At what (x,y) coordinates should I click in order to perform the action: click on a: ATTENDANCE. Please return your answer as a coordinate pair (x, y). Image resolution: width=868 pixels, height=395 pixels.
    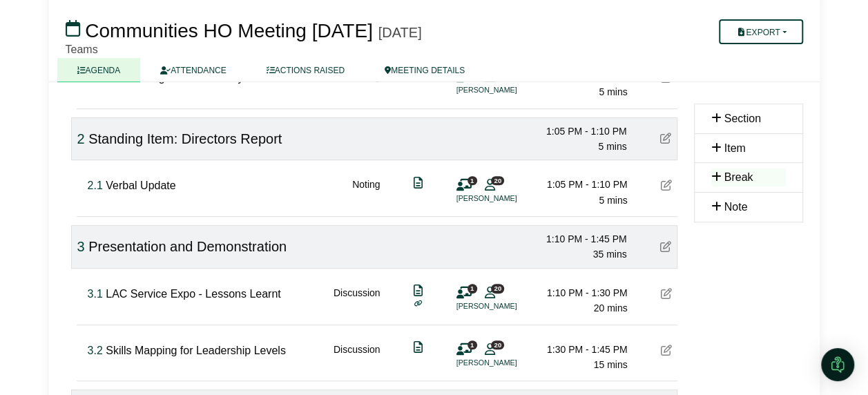
    Looking at the image, I should click on (193, 69).